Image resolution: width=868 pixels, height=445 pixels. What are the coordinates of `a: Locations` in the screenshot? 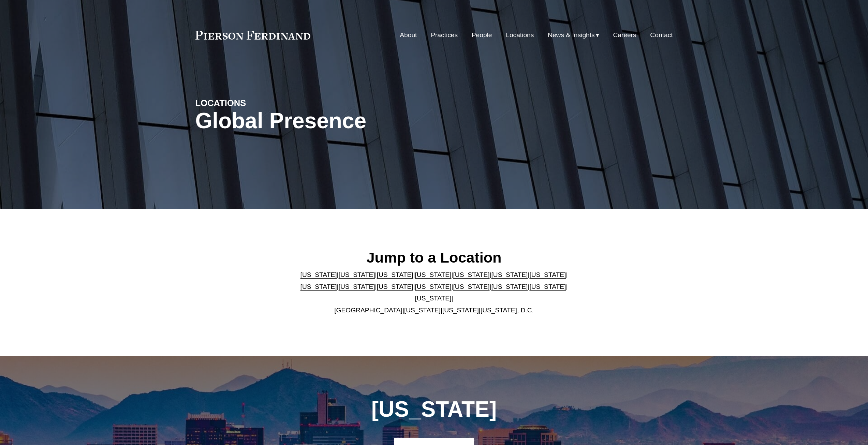 It's located at (520, 35).